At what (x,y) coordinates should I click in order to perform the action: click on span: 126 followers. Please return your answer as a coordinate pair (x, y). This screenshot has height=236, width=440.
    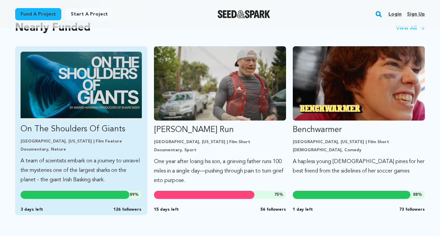
    Looking at the image, I should click on (127, 209).